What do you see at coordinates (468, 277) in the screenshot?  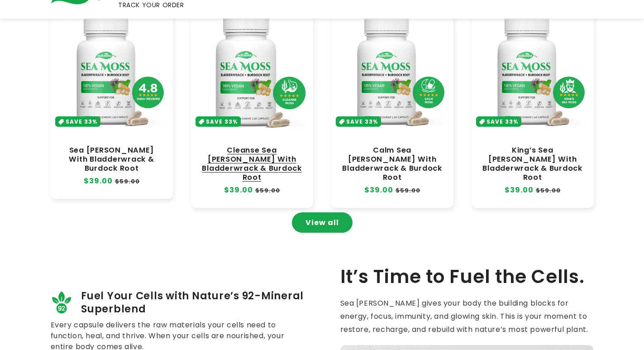 I see `h2: It’s Time to Fuel the Cells.` at bounding box center [468, 277].